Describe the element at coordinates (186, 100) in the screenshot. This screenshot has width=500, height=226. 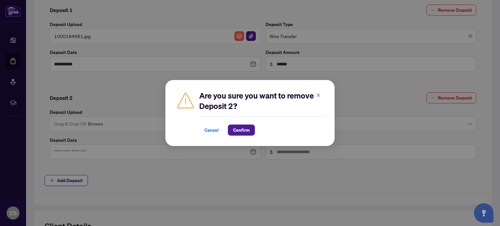
I see `img: Caution Icon` at that location.